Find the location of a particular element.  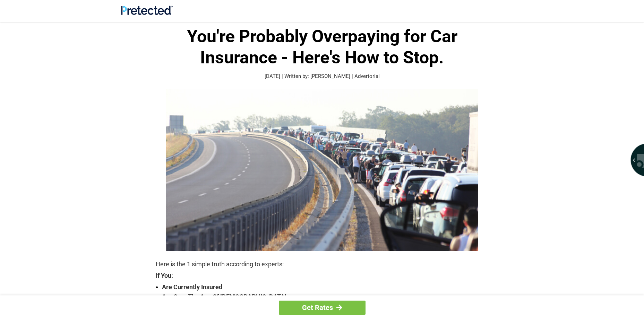

a: Get Rates is located at coordinates (322, 308).